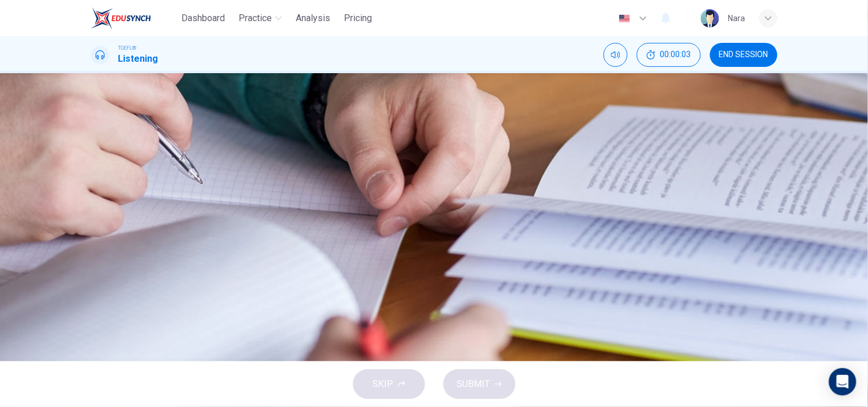 The height and width of the screenshot is (407, 868). What do you see at coordinates (313, 18) in the screenshot?
I see `a: Analysis` at bounding box center [313, 18].